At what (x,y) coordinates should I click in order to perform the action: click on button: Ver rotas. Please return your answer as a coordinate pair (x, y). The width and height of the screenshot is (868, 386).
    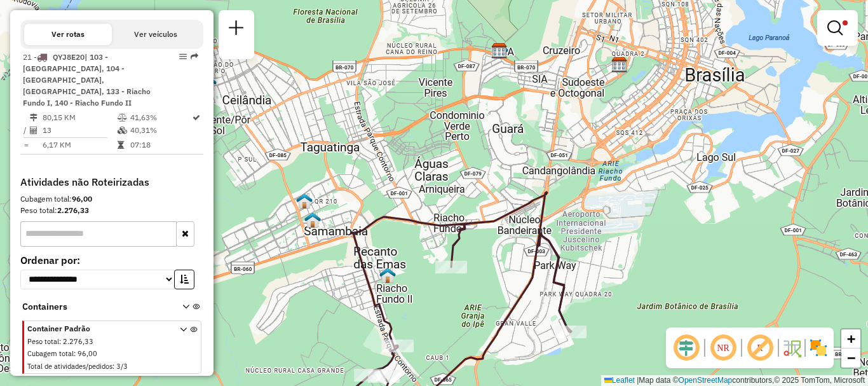
    Looking at the image, I should click on (68, 34).